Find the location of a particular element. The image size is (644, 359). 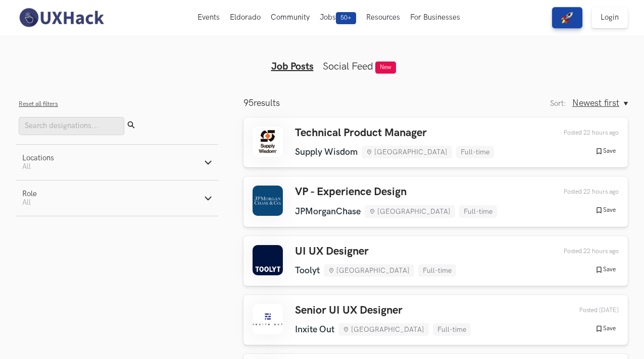

a: Social Feed is located at coordinates (348, 66).